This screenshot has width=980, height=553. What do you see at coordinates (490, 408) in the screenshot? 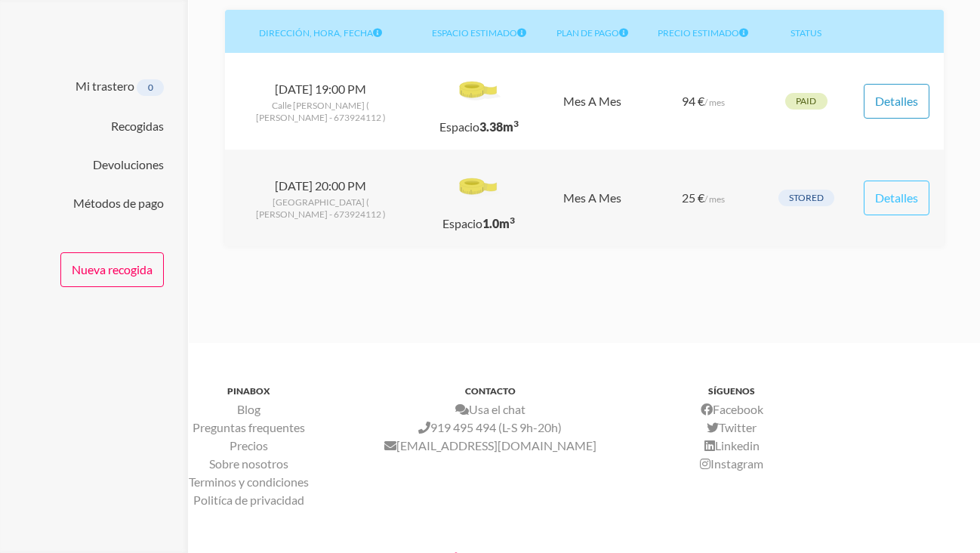
I see `a: Usa el chat` at bounding box center [490, 408].